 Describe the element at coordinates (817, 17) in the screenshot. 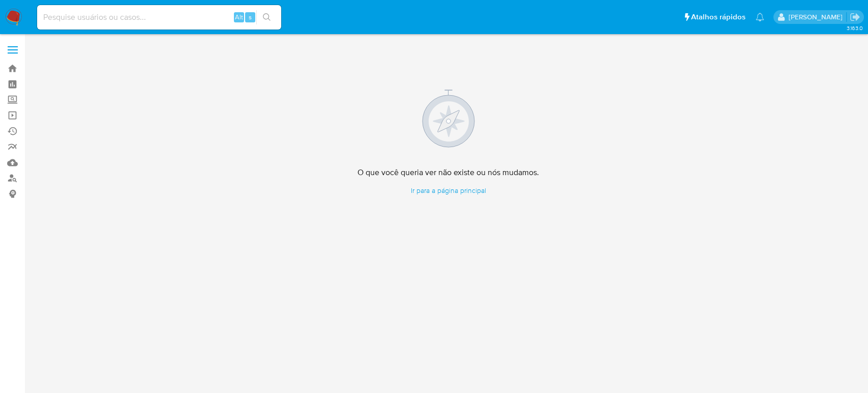

I see `p: erico.trevizan@mercadopago.com.br` at that location.